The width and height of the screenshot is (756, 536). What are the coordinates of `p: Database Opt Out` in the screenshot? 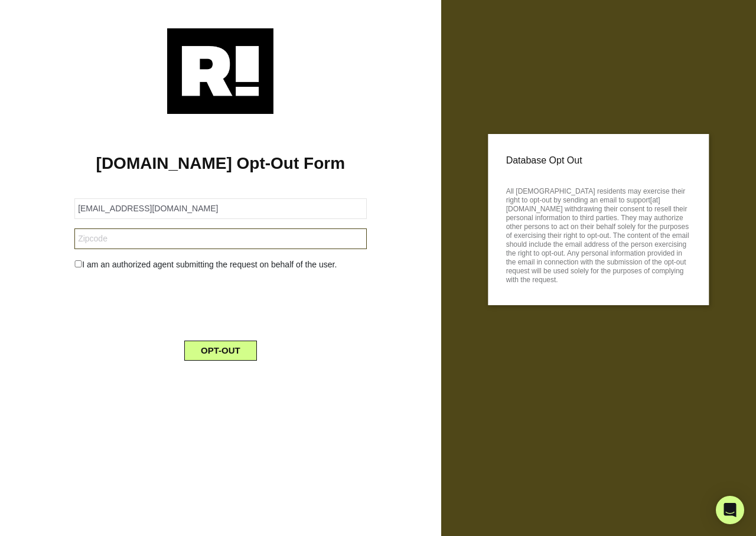 It's located at (598, 160).